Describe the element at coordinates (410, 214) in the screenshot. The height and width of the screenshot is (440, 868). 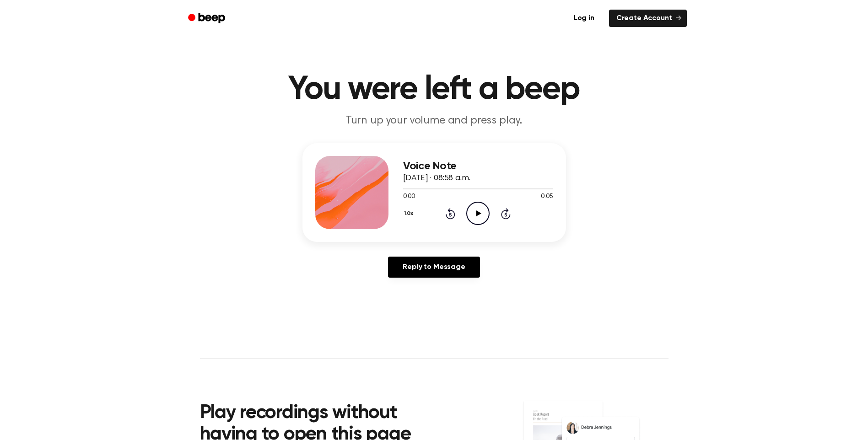
I see `button: 1.0x` at that location.